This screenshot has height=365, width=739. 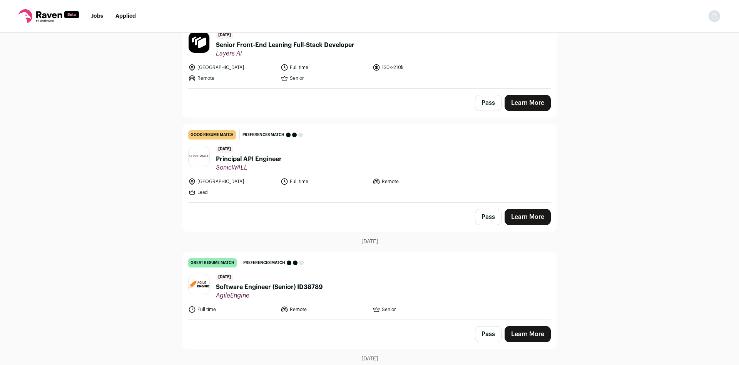 I want to click on span: Layers AI, so click(x=285, y=54).